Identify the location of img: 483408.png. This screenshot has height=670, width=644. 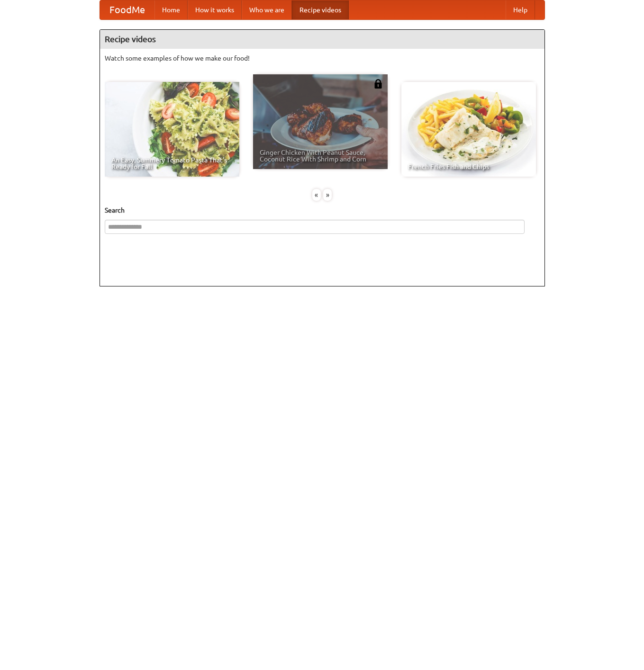
(378, 84).